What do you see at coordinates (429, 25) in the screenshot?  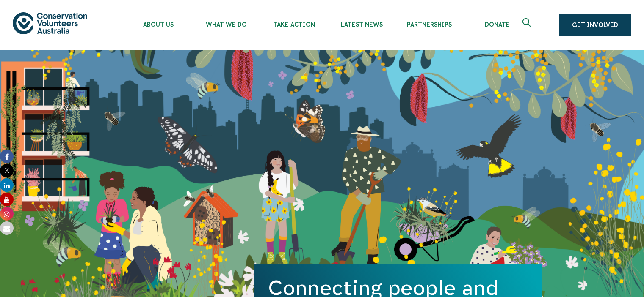 I see `span: Partnerships` at bounding box center [429, 25].